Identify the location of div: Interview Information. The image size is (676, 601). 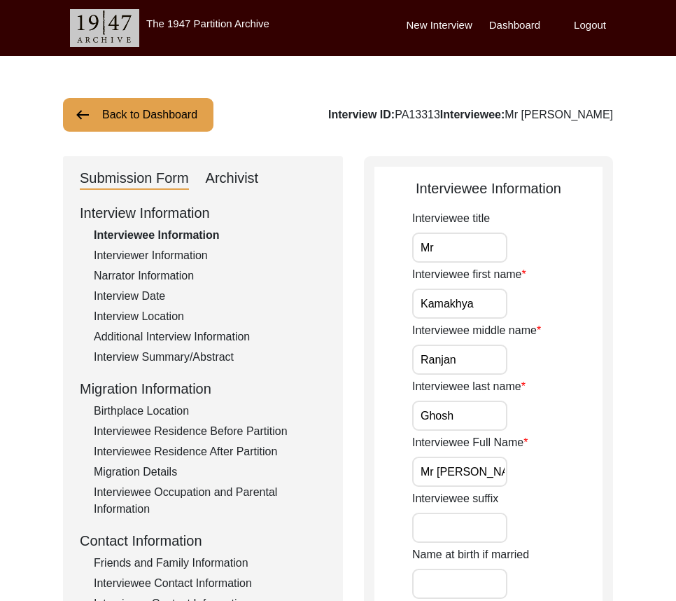
(203, 213).